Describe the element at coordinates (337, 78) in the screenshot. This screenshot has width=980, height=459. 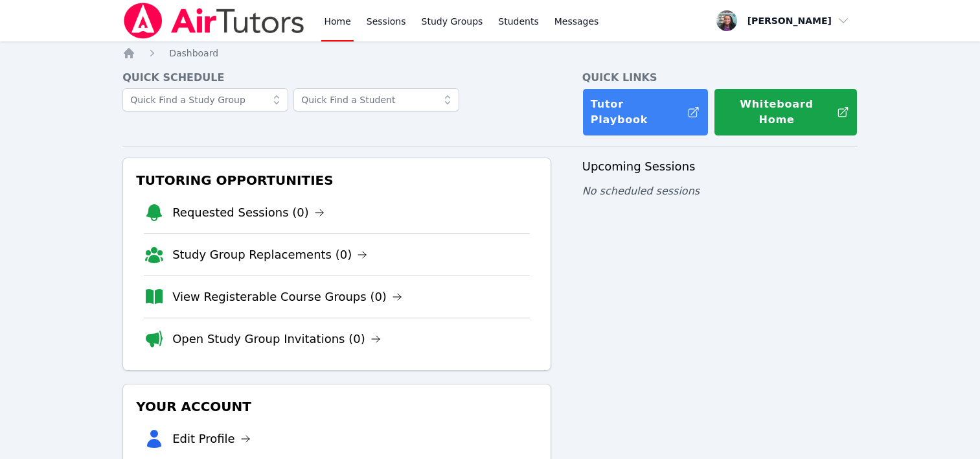
I see `h4: Quick Schedule` at that location.